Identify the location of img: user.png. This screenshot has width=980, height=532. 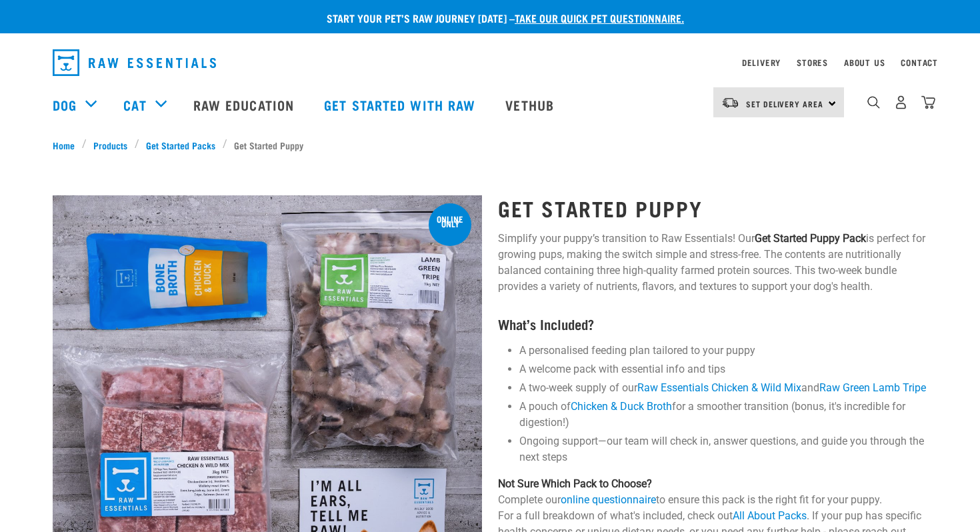
(901, 102).